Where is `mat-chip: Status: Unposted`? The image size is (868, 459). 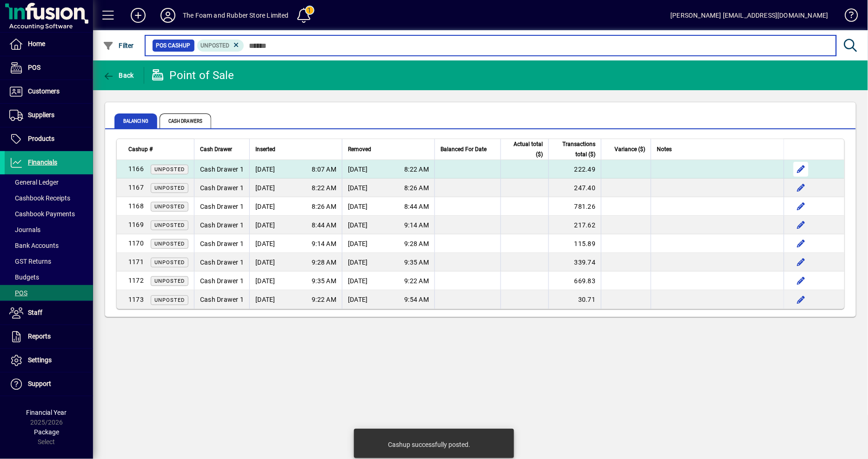 mat-chip: Status: Unposted is located at coordinates (220, 45).